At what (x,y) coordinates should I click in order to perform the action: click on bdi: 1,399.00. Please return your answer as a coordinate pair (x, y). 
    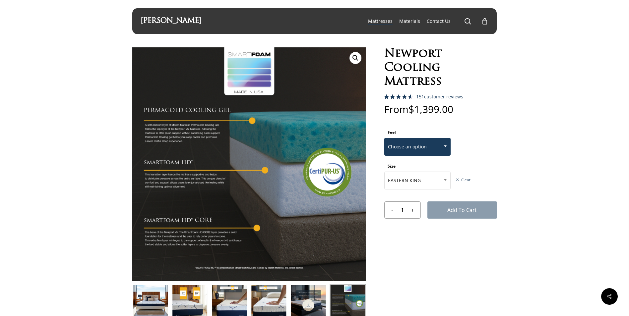
    Looking at the image, I should click on (430, 109).